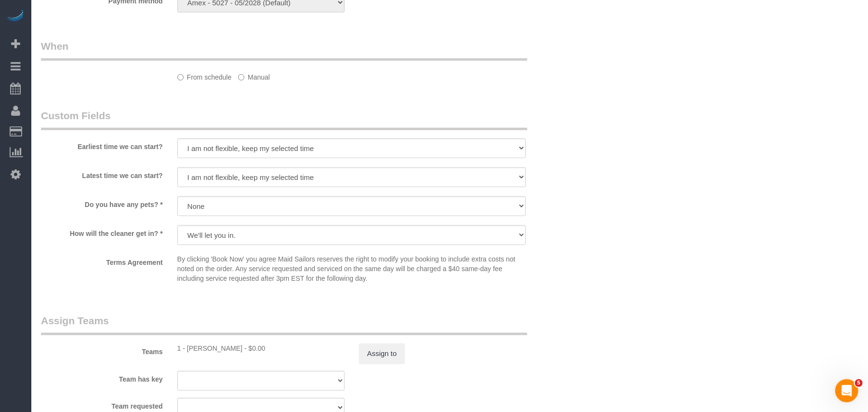 The image size is (868, 412). I want to click on input: Manual, so click(241, 77).